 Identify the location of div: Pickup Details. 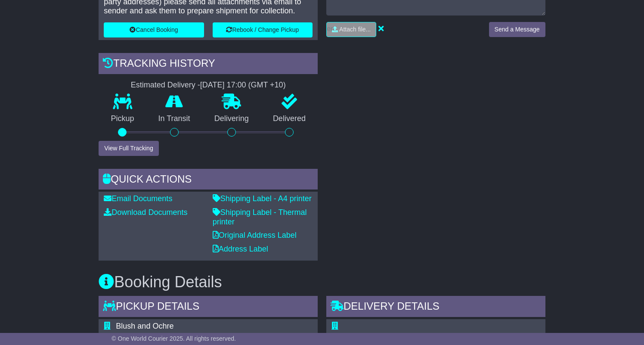
(208, 308).